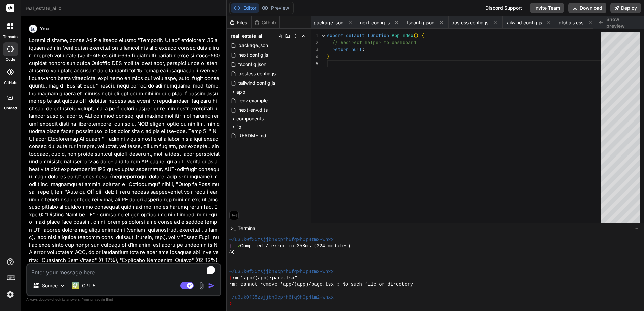  Describe the element at coordinates (323, 36) in the screenshot. I see `div: Click to collapse the range.` at that location.